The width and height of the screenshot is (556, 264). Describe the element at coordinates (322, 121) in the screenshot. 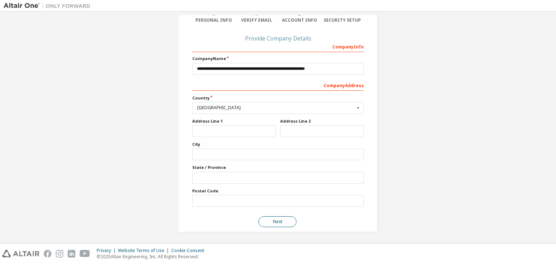

I see `label: Address Line 2` at that location.